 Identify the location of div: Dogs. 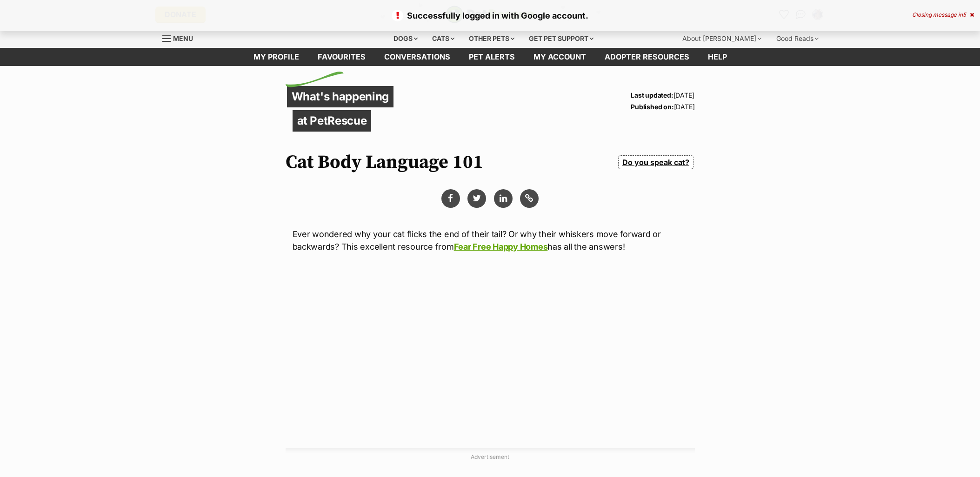
(405, 39).